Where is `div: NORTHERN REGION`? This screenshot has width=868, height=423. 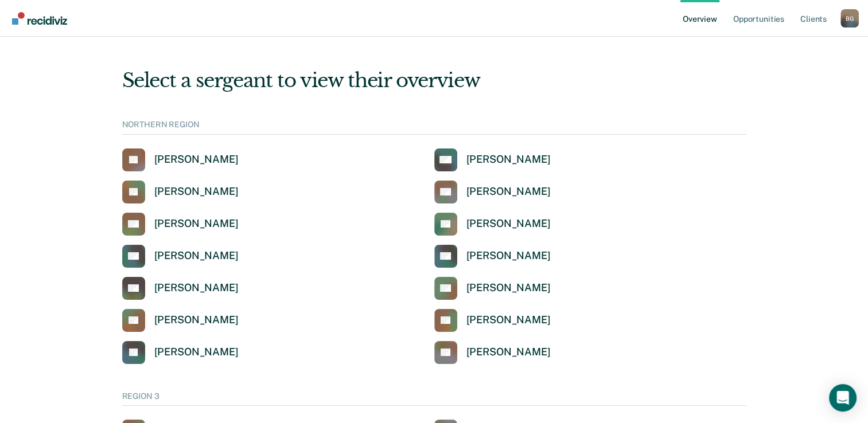
div: NORTHERN REGION is located at coordinates (434, 127).